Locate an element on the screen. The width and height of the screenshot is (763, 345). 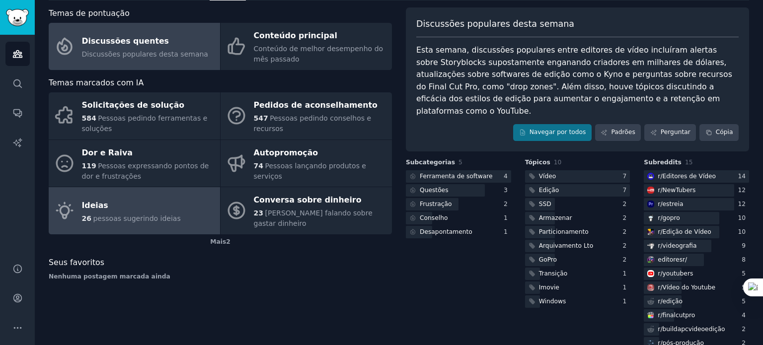
font: 12 is located at coordinates (742, 204).